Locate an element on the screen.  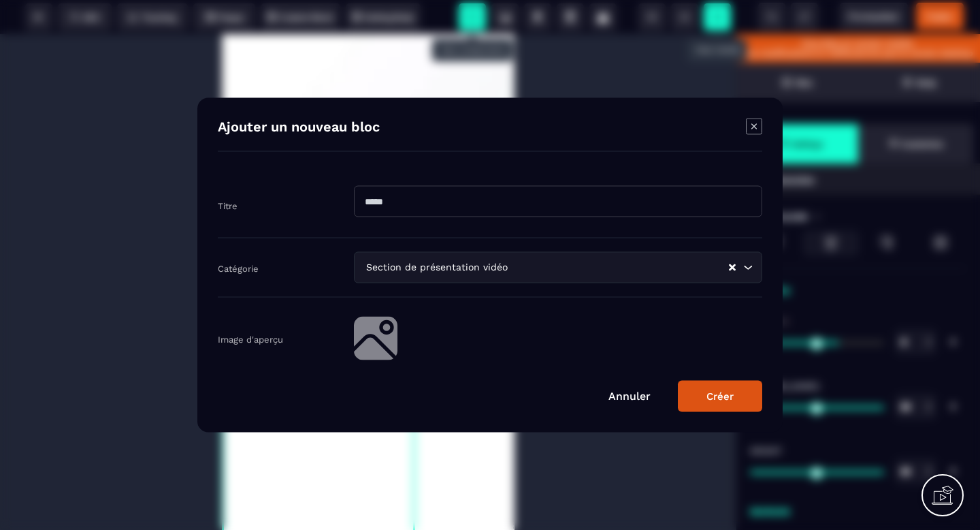
span: Section de présentation vidéo is located at coordinates (436, 268).